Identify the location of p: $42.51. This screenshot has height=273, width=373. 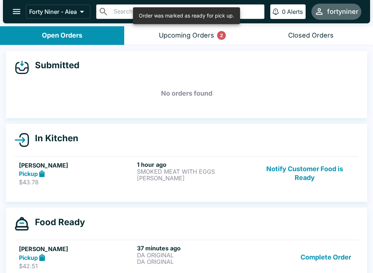
(77, 266).